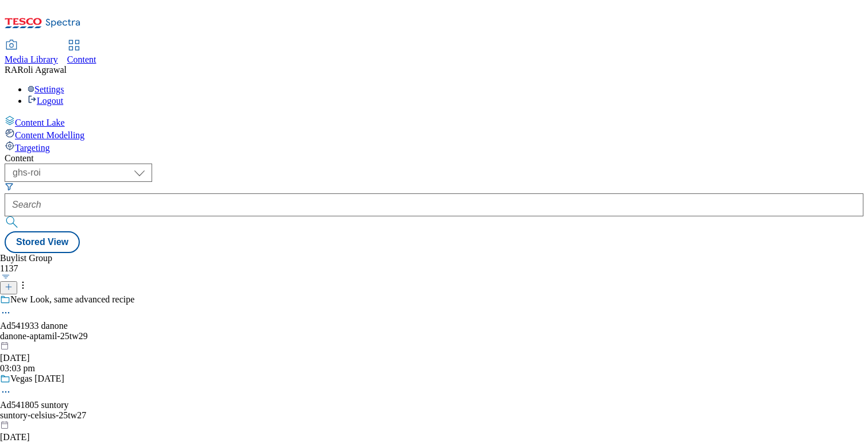 The width and height of the screenshot is (868, 443). What do you see at coordinates (31, 53) in the screenshot?
I see `a: Media Library` at bounding box center [31, 53].